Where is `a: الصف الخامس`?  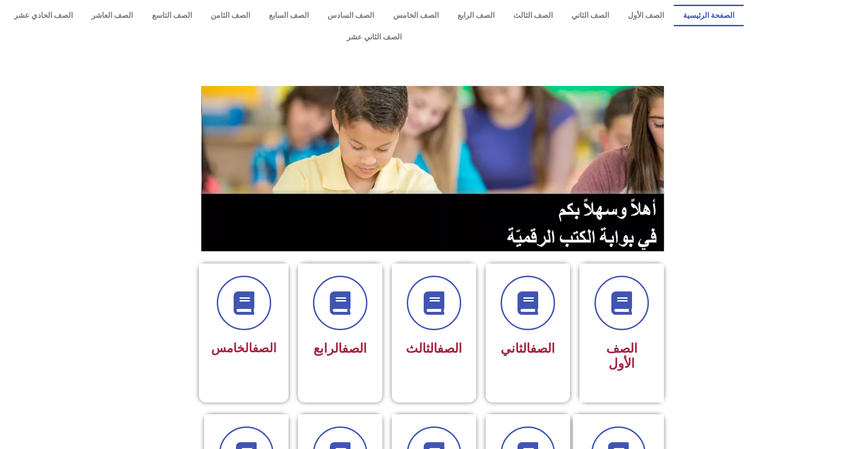 a: الصف الخامس is located at coordinates (415, 16).